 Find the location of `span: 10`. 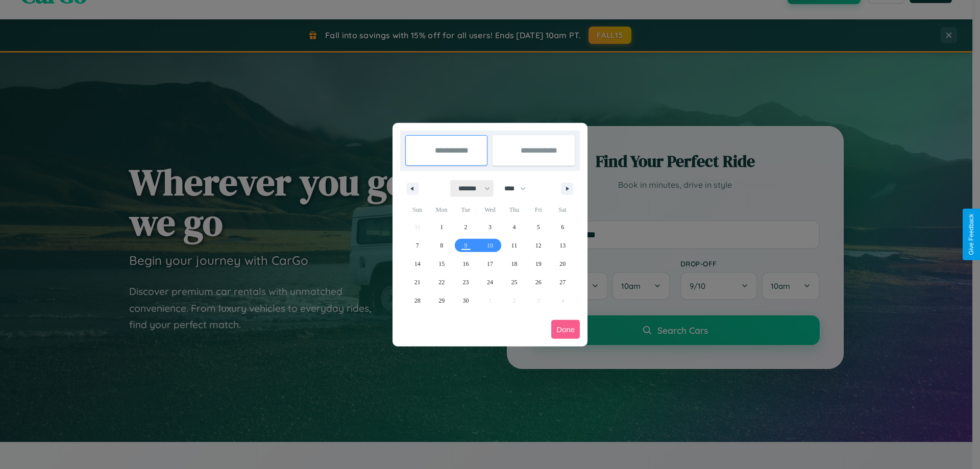

span: 10 is located at coordinates (490, 245).